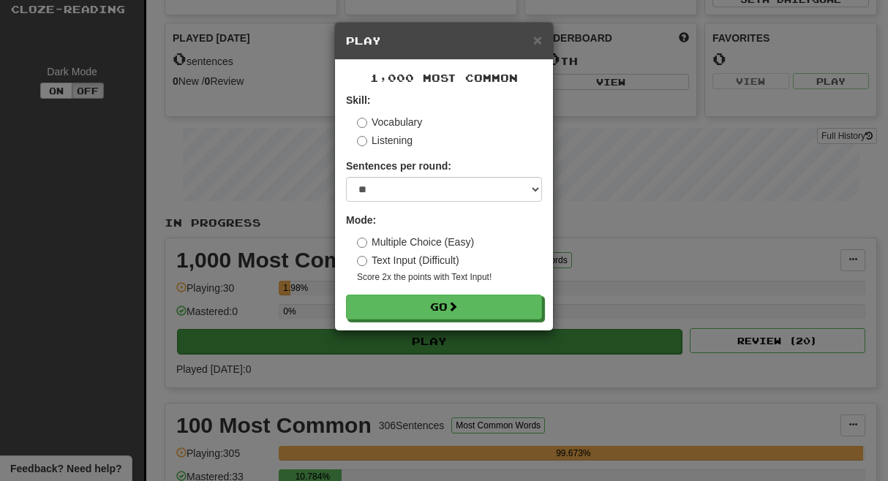  What do you see at coordinates (444, 307) in the screenshot?
I see `button: Go` at bounding box center [444, 307].